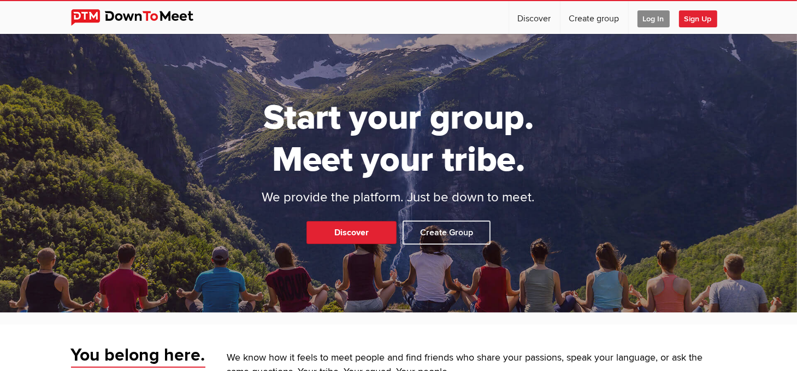  I want to click on a: Sign Up, so click(703, 17).